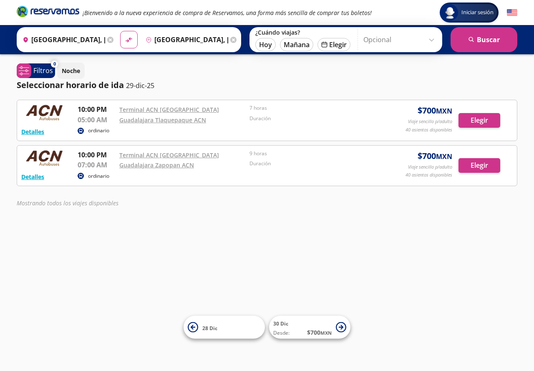 The width and height of the screenshot is (534, 371). Describe the element at coordinates (96, 165) in the screenshot. I see `p: 07:00 AM` at that location.